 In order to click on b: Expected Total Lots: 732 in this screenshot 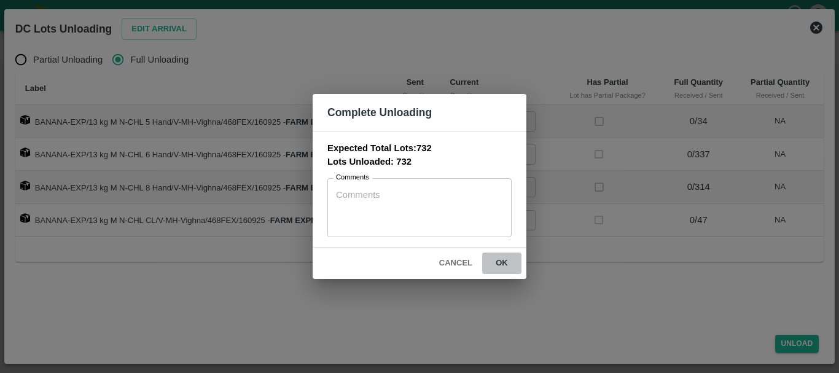, I will do `click(380, 148)`.